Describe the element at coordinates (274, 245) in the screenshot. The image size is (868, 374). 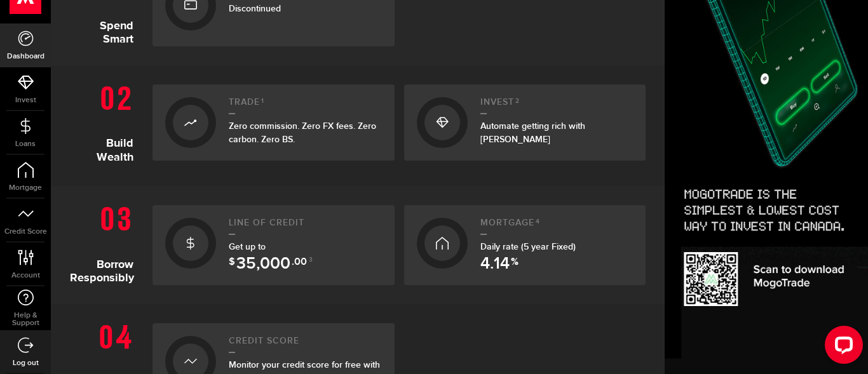
I see `a: Line of creditGet up to $ 35,000 .00 3` at that location.